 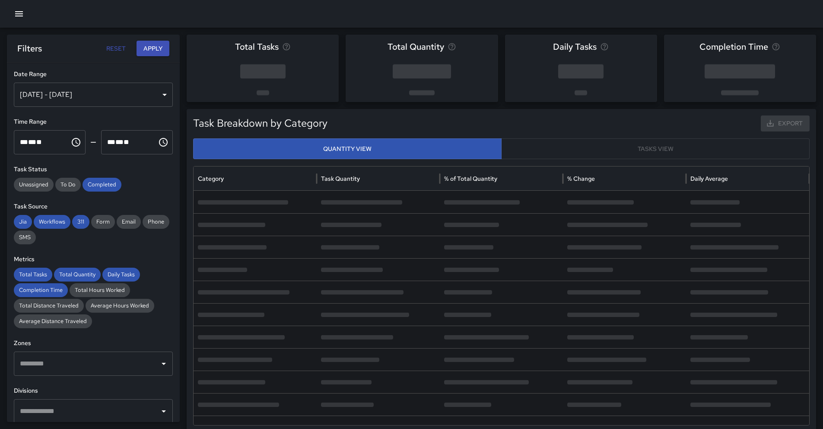 What do you see at coordinates (53, 321) in the screenshot?
I see `div: Average Distance Traveled` at bounding box center [53, 321].